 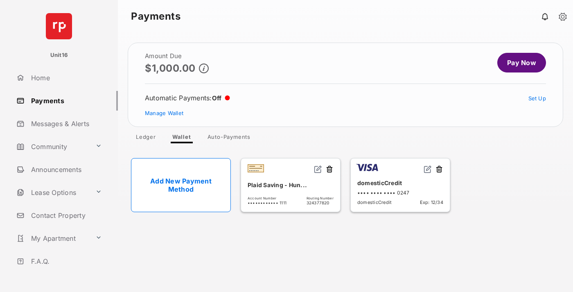 I want to click on a: Add New Payment Method, so click(x=181, y=185).